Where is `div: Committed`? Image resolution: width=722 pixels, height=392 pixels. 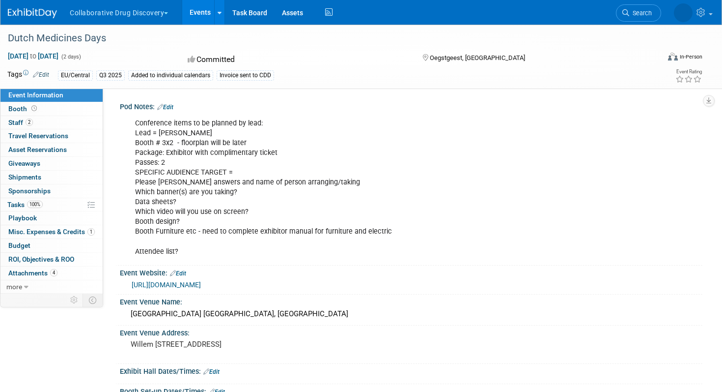 div: Committed is located at coordinates (296, 59).